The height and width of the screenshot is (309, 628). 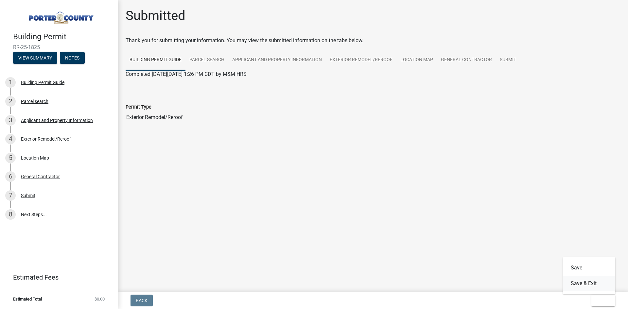 What do you see at coordinates (56, 277) in the screenshot?
I see `a: Estimated Fees` at bounding box center [56, 277].